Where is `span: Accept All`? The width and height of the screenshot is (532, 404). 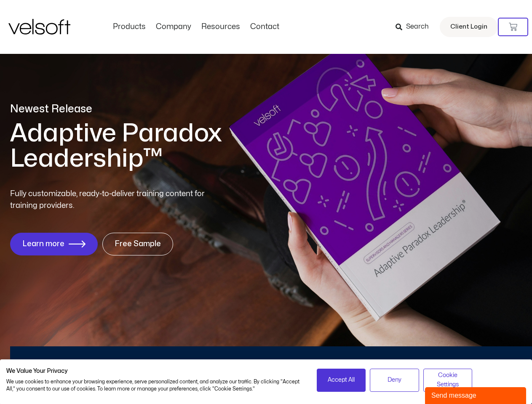 span: Accept All is located at coordinates (341, 380).